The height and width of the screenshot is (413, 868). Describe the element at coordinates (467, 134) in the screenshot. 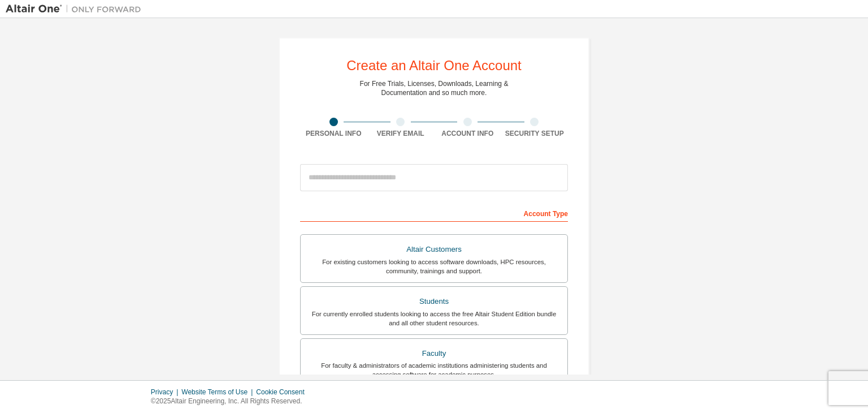

I see `div: Account Info` at that location.